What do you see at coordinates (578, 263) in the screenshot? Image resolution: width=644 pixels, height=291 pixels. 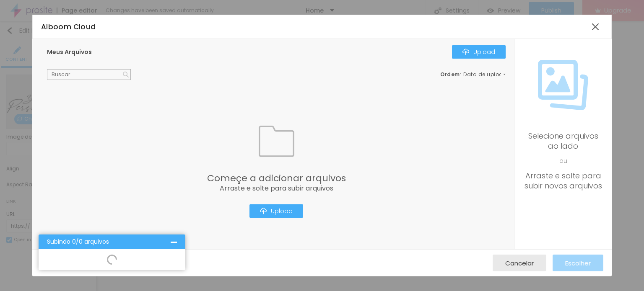 I see `span: Escolher` at bounding box center [578, 263].